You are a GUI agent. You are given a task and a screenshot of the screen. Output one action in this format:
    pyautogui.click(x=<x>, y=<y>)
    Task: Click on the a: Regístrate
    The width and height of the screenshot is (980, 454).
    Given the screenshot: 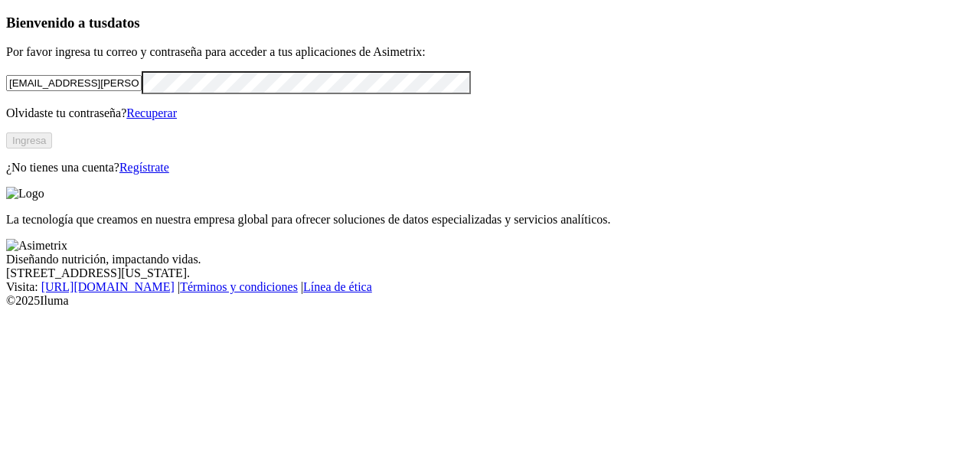 What is the action you would take?
    pyautogui.click(x=144, y=167)
    